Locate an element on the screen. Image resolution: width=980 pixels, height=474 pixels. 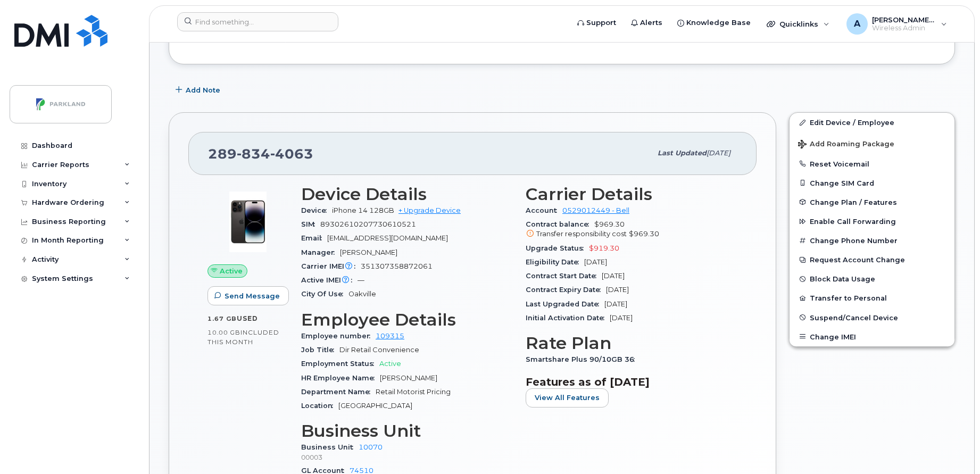
span: Last updated is located at coordinates (682, 152).